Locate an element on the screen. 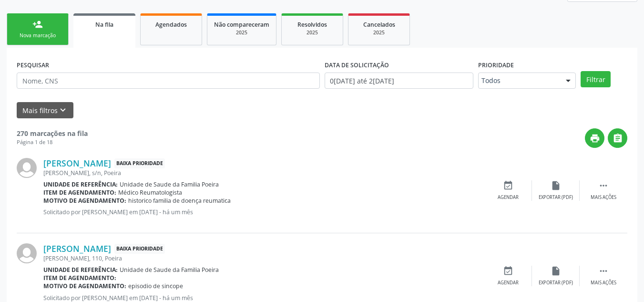 This screenshot has height=302, width=644. i: print is located at coordinates (595, 138).